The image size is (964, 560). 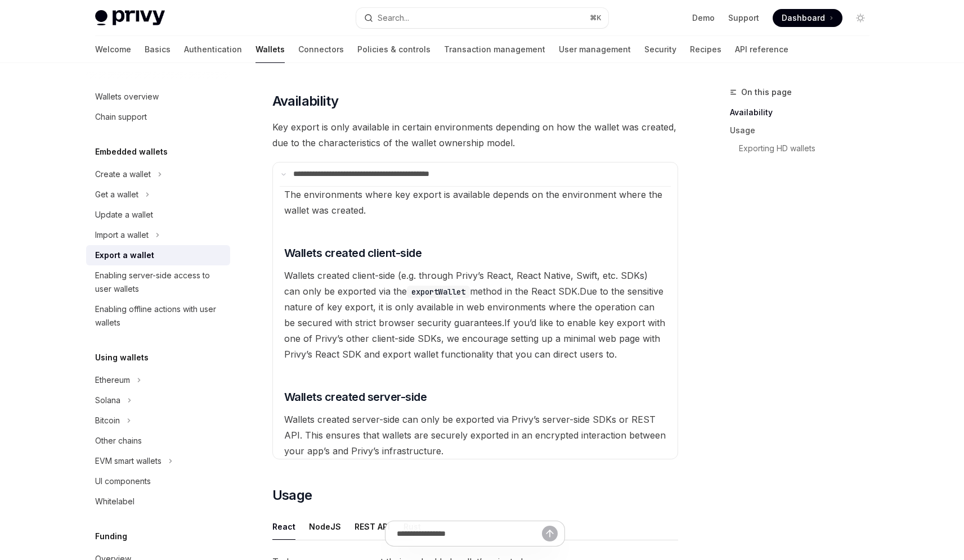 What do you see at coordinates (158, 481) in the screenshot?
I see `a: UI components` at bounding box center [158, 481].